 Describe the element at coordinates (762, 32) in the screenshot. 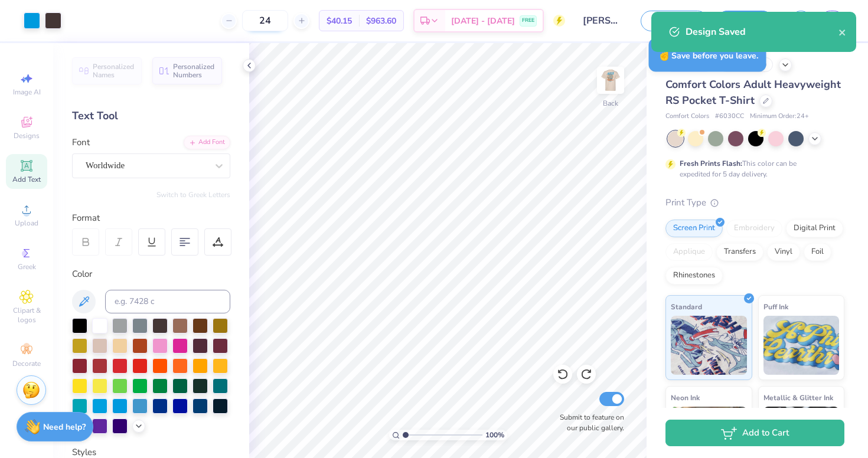

I see `div: Design Saved` at that location.